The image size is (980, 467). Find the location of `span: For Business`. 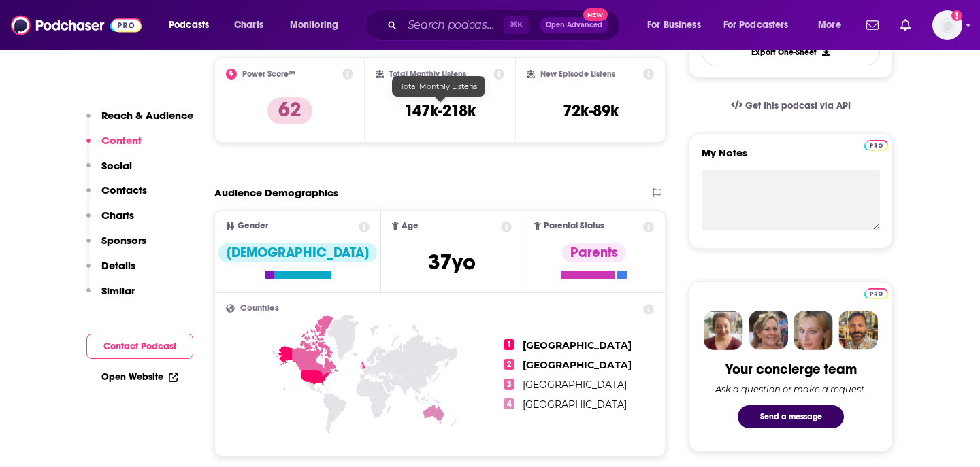

span: For Business is located at coordinates (674, 25).